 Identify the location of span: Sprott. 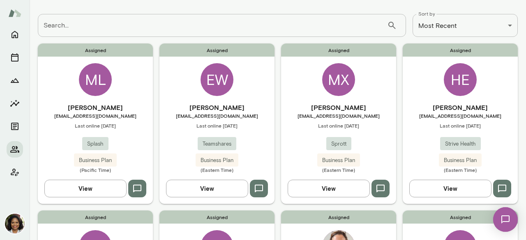
(339, 144).